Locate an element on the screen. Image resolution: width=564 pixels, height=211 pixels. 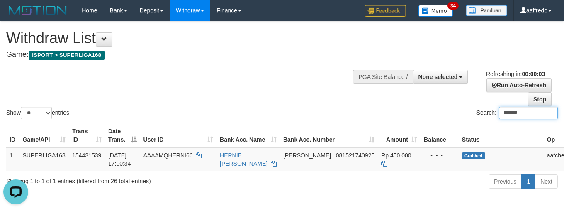
img: MOTION_logo.png is located at coordinates (38, 10).